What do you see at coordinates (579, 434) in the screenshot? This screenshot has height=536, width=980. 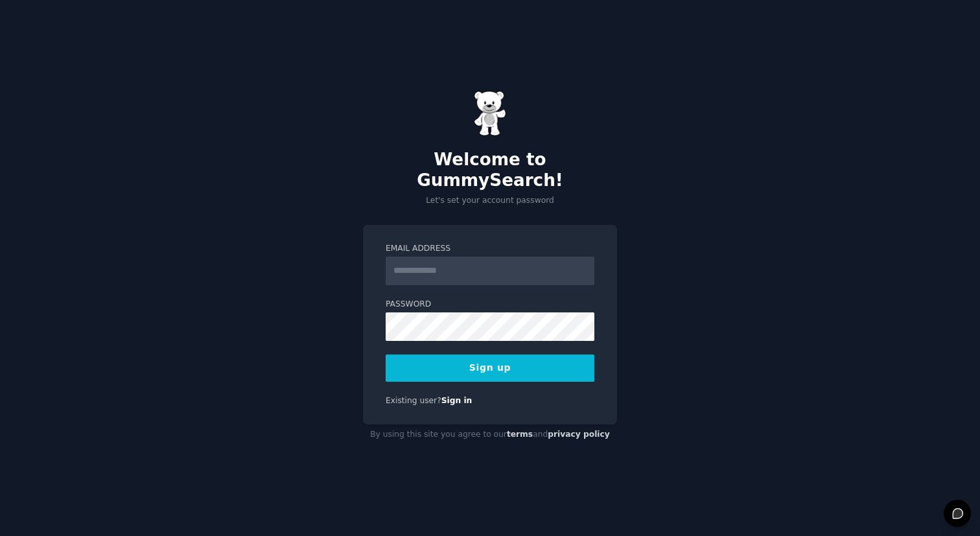 I see `a: privacy policy` at bounding box center [579, 434].